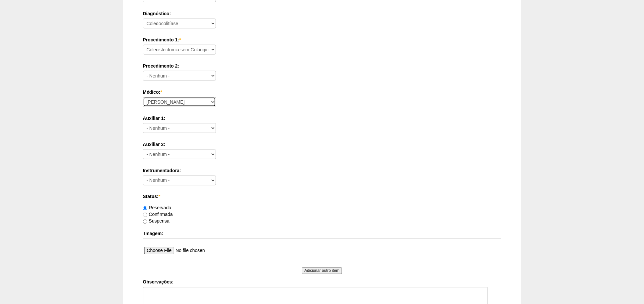  Describe the element at coordinates (322, 40) in the screenshot. I see `label: Procedimento 1:` at that location.